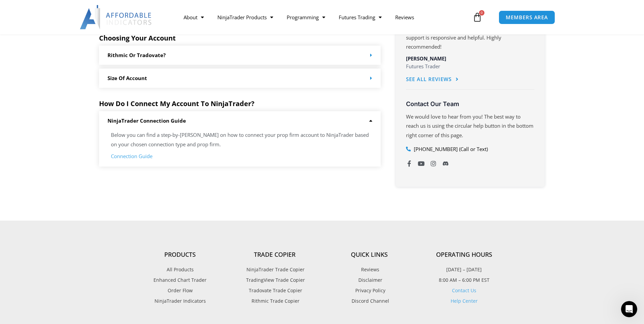  What do you see at coordinates (181, 269) in the screenshot?
I see `a: All Products` at bounding box center [181, 269].